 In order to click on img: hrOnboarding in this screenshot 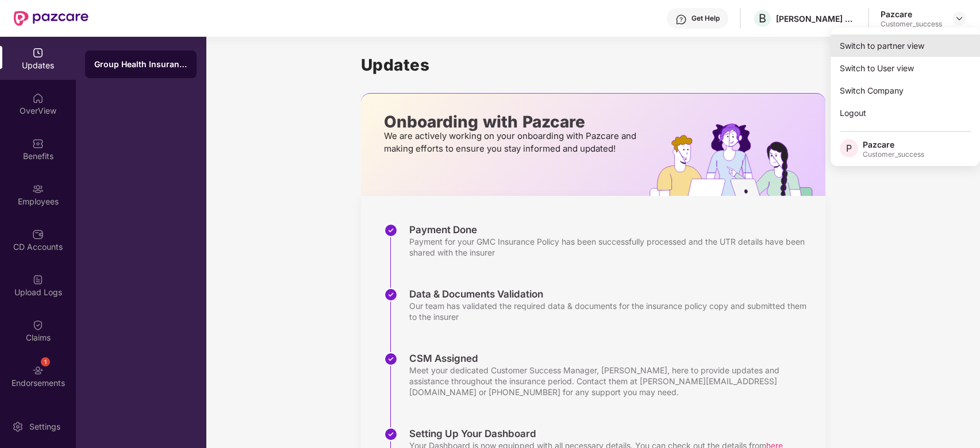, I will do `click(737, 160)`.